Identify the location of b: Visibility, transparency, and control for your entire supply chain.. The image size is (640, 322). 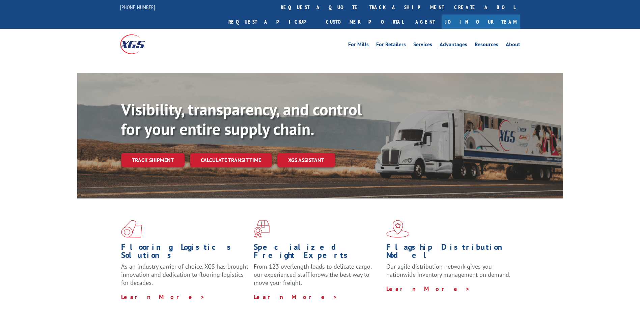
(241, 119).